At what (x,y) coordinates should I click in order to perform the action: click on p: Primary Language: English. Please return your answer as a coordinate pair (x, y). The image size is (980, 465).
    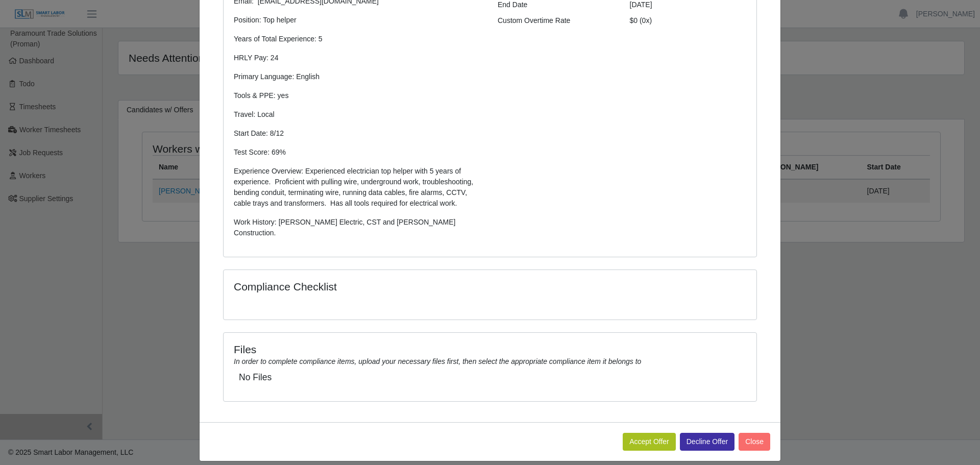
    Looking at the image, I should click on (358, 77).